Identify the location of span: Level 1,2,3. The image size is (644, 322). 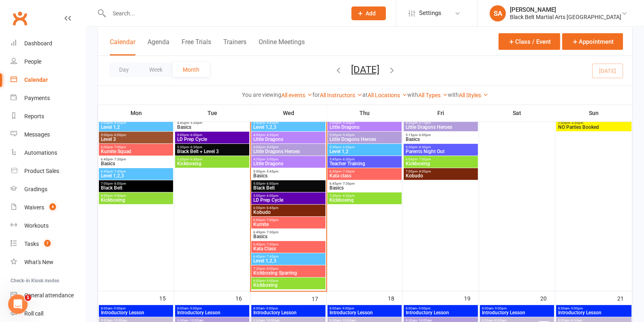
(136, 176).